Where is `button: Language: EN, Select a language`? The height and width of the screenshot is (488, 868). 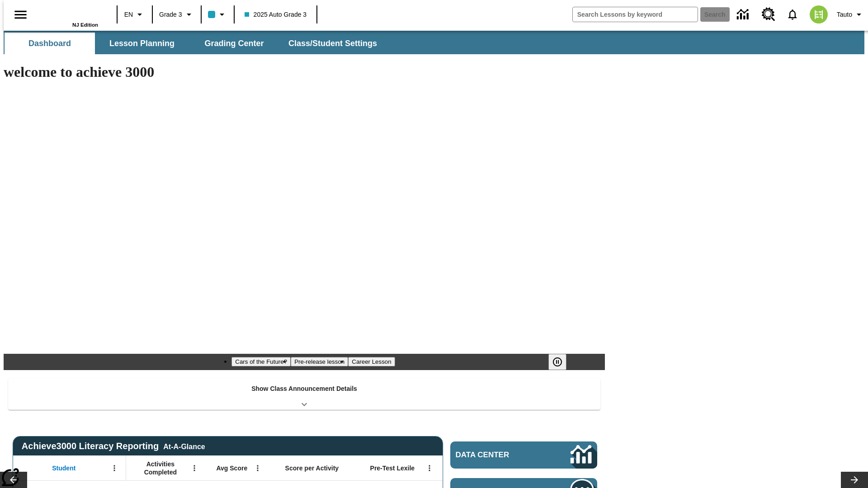 button: Language: EN, Select a language is located at coordinates (135, 15).